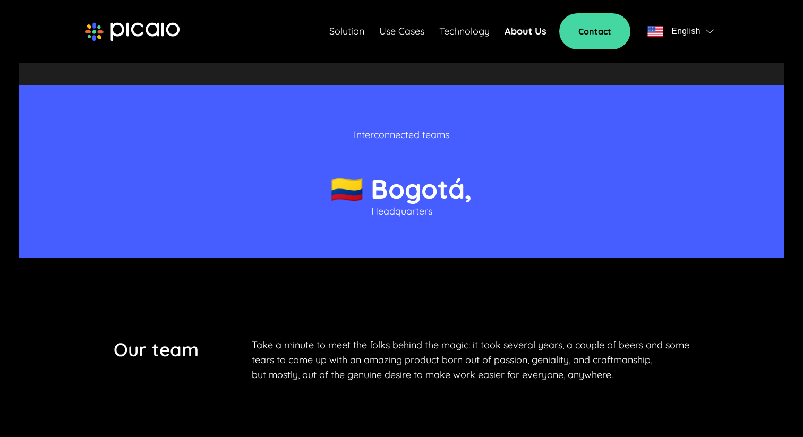 This screenshot has height=437, width=803. Describe the element at coordinates (464, 31) in the screenshot. I see `a: Technology` at that location.